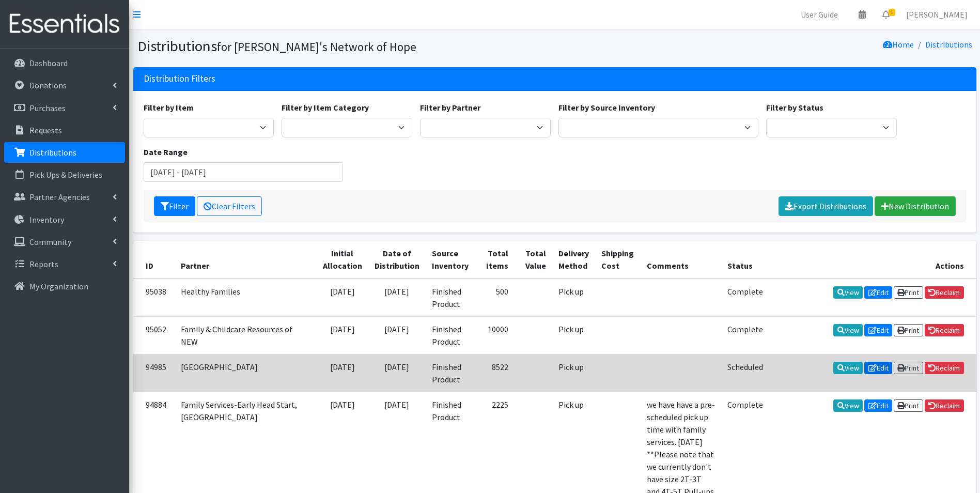 Image resolution: width=980 pixels, height=493 pixels. What do you see at coordinates (344, 46) in the screenshot?
I see `h1: Distributions` at bounding box center [344, 46].